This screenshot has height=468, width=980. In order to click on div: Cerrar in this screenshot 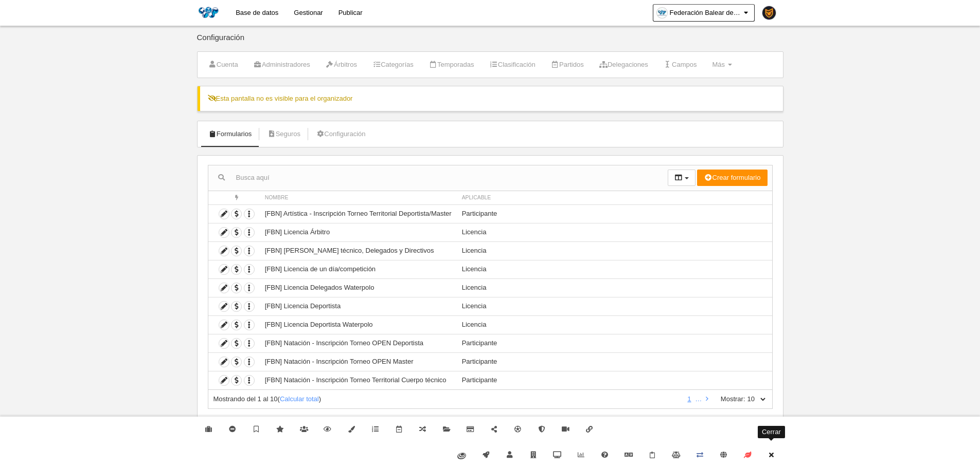, I will do `click(771, 432)`.